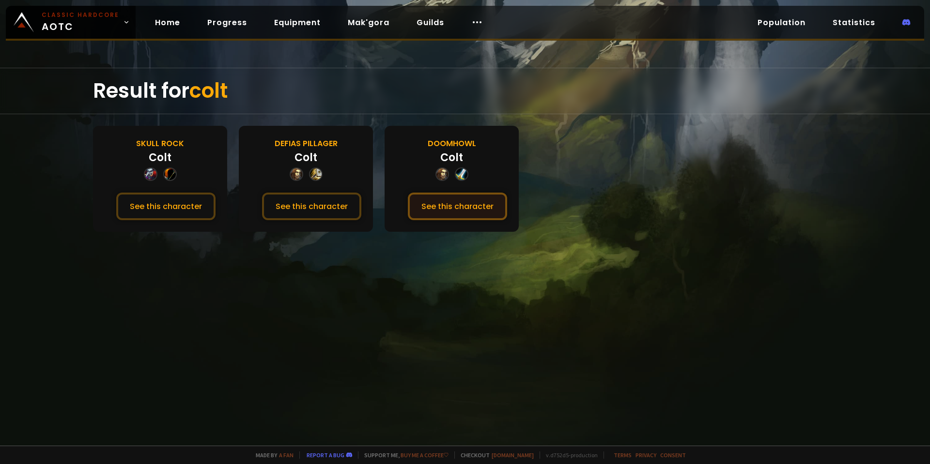 This screenshot has width=930, height=464. I want to click on a: Mak'gora, so click(369, 22).